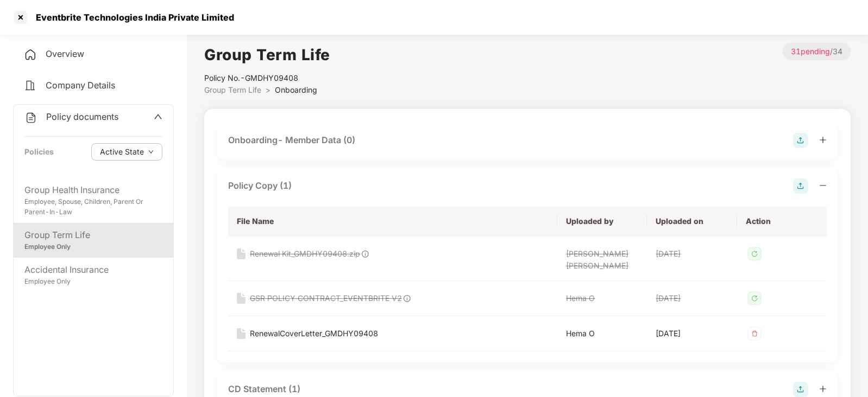  Describe the element at coordinates (233, 90) in the screenshot. I see `span: Group Term Life` at that location.